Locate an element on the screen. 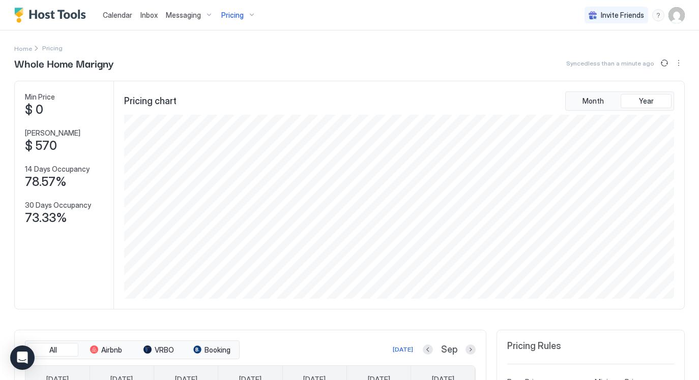 The height and width of the screenshot is (380, 699). span: Calendar is located at coordinates (117, 15).